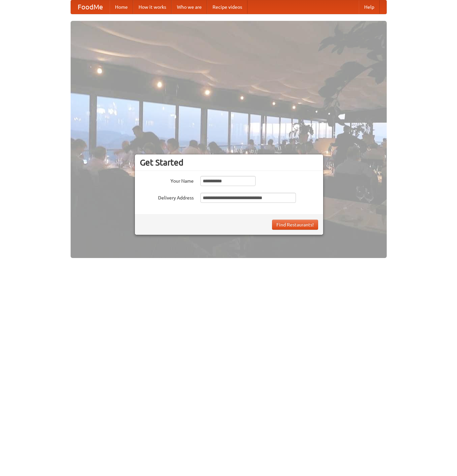 The image size is (457, 476). I want to click on a: FoodMe, so click(90, 7).